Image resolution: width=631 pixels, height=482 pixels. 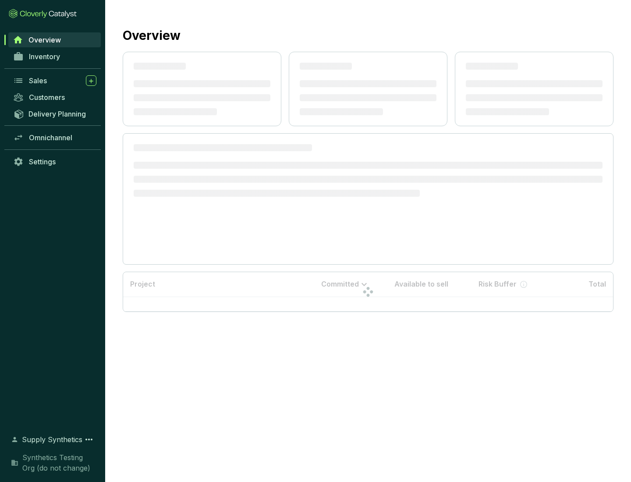 I want to click on a: Customers, so click(x=55, y=97).